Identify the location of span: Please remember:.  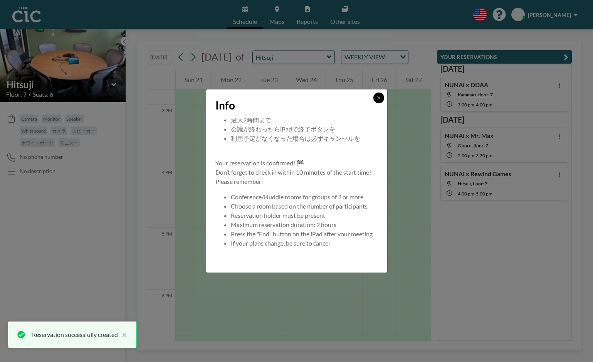
(239, 181).